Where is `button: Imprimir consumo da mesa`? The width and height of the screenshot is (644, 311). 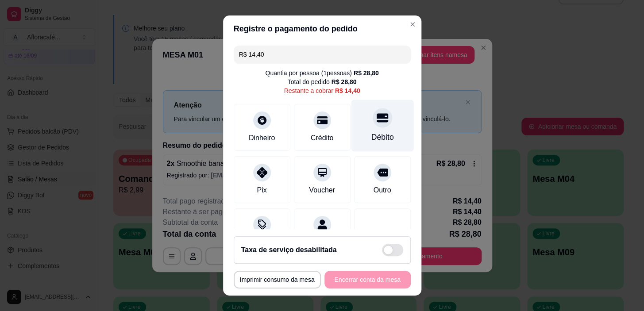
button: Imprimir consumo da mesa is located at coordinates (277, 280).